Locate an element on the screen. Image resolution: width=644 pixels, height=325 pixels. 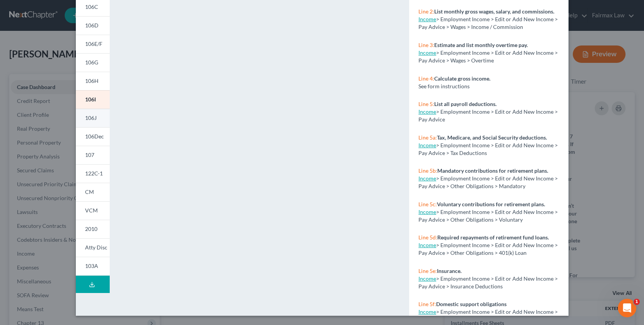
a: 107 is located at coordinates (93, 155).